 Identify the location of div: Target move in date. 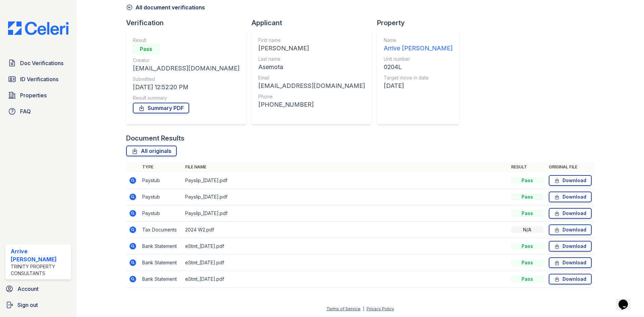
(418, 78).